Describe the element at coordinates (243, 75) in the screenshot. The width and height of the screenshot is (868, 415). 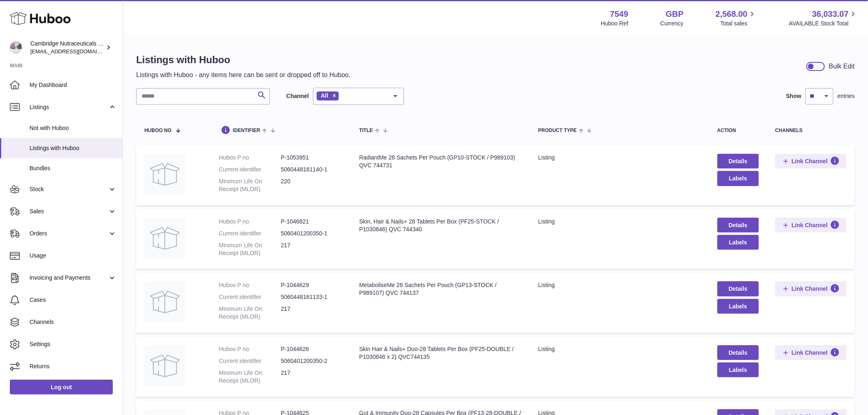
I see `p: Listings with Huboo - any items here can be sent or dropped off to Huboo.` at that location.